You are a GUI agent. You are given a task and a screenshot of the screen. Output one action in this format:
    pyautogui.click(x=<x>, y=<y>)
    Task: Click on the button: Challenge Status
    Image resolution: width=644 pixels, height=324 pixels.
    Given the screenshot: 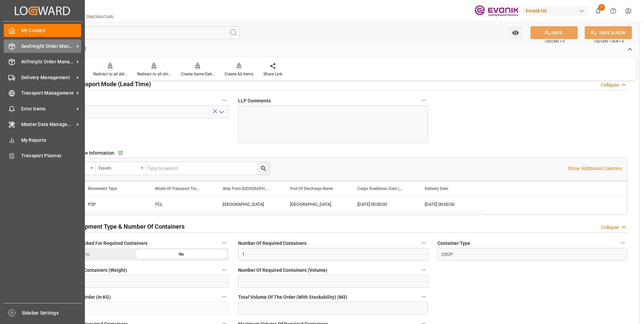 What is the action you would take?
    pyautogui.click(x=224, y=100)
    